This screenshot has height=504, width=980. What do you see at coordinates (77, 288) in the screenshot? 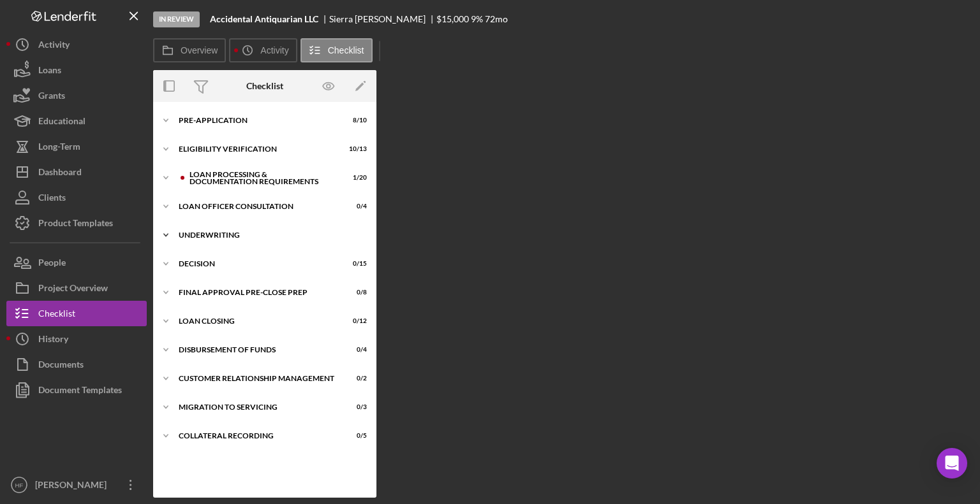
I see `button: Project Overview` at bounding box center [77, 288].